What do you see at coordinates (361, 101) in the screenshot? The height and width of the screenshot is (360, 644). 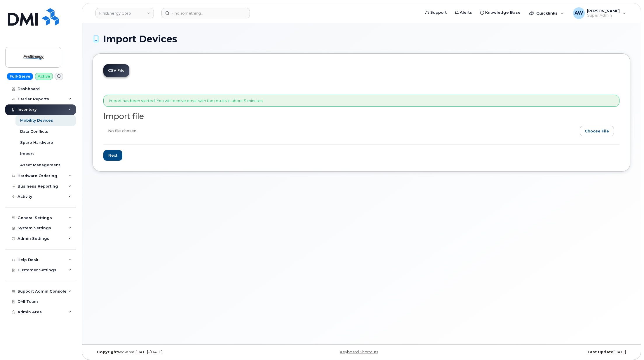 I see `div: Import has been started. You will receive email with the results in about 5 minutes.` at bounding box center [361, 101].